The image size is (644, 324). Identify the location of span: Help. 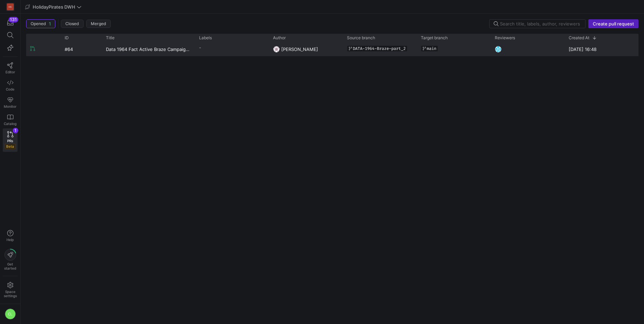
(10, 240).